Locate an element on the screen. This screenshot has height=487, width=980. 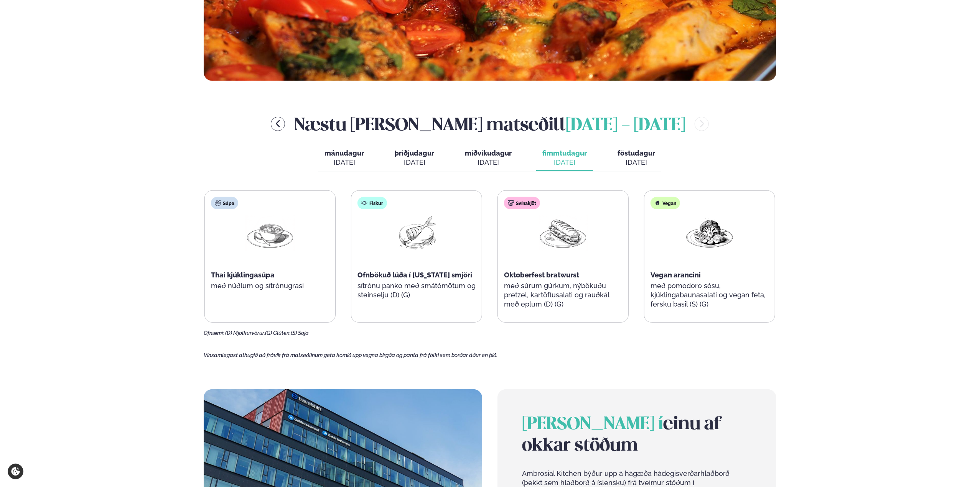
span: (G) Glúten, is located at coordinates (278, 334).